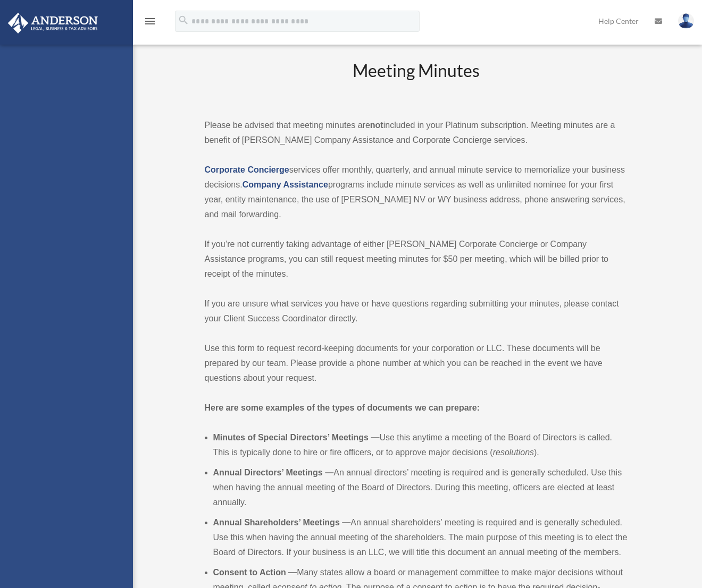 The width and height of the screenshot is (702, 588). Describe the element at coordinates (246, 169) in the screenshot. I see `a: Corporate Concierge` at that location.